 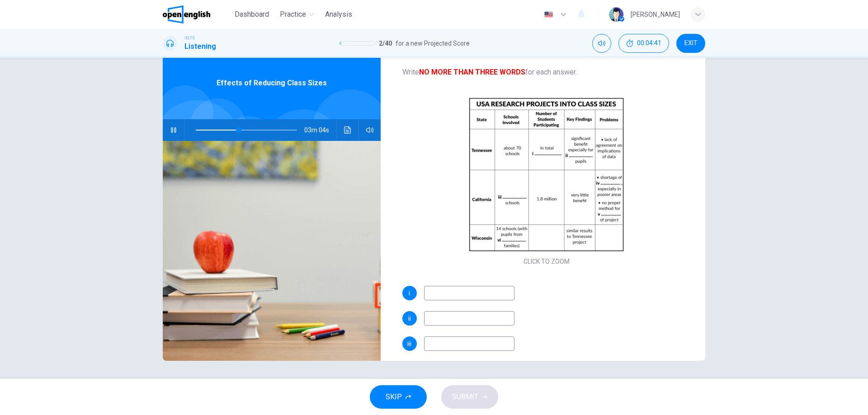 What do you see at coordinates (297, 15) in the screenshot?
I see `button: Practice` at bounding box center [297, 15].